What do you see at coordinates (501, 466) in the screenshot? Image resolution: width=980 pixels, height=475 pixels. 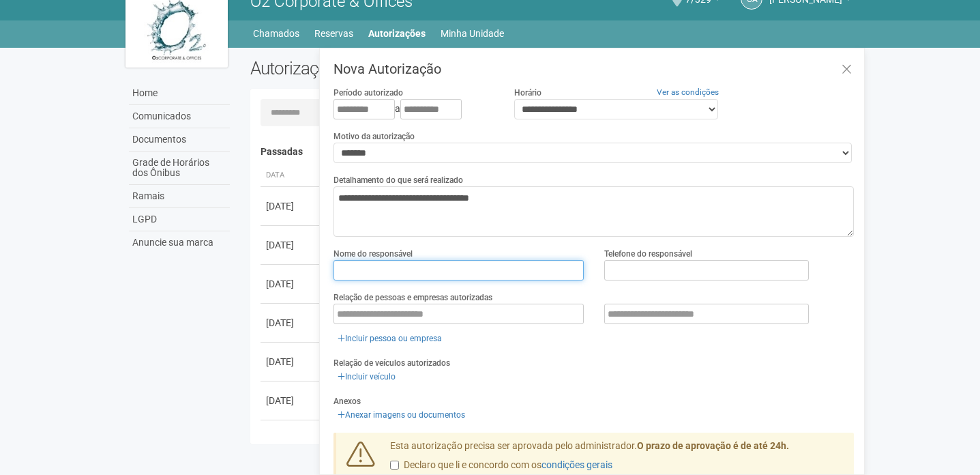 I see `label: Declaro que li e concordo com os` at bounding box center [501, 466].